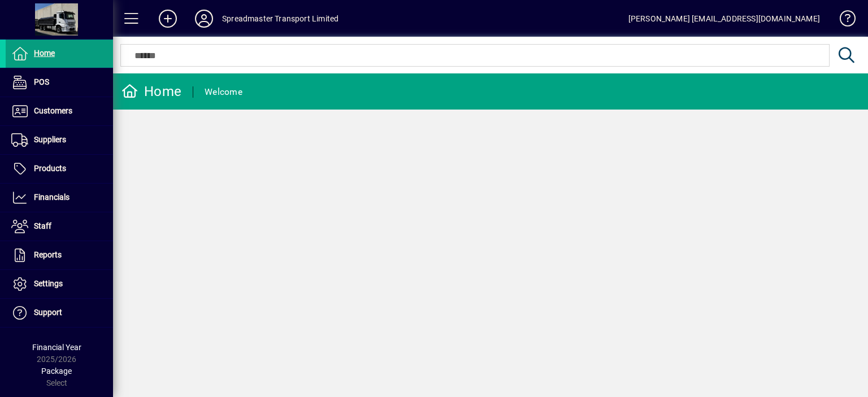  What do you see at coordinates (60, 227) in the screenshot?
I see `a: Staff` at bounding box center [60, 227].